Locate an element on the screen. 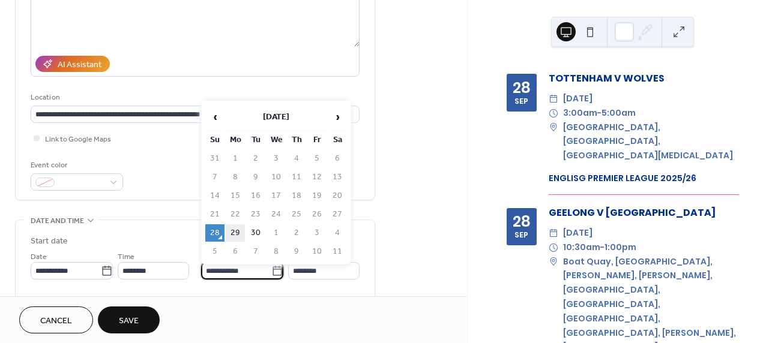 Image resolution: width=778 pixels, height=343 pixels. th: Su is located at coordinates (215, 140).